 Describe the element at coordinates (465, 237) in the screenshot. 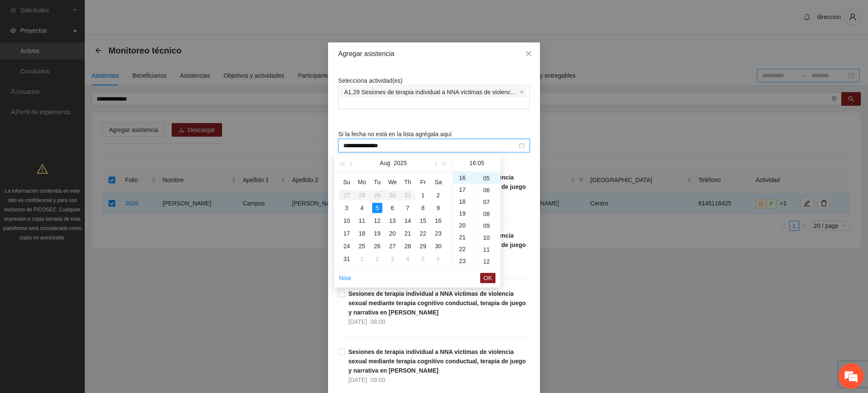

I see `div: 21` at that location.